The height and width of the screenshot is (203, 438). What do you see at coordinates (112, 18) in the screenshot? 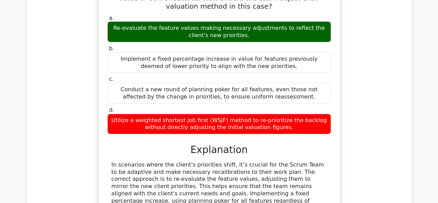
I see `span: a.` at bounding box center [112, 18].